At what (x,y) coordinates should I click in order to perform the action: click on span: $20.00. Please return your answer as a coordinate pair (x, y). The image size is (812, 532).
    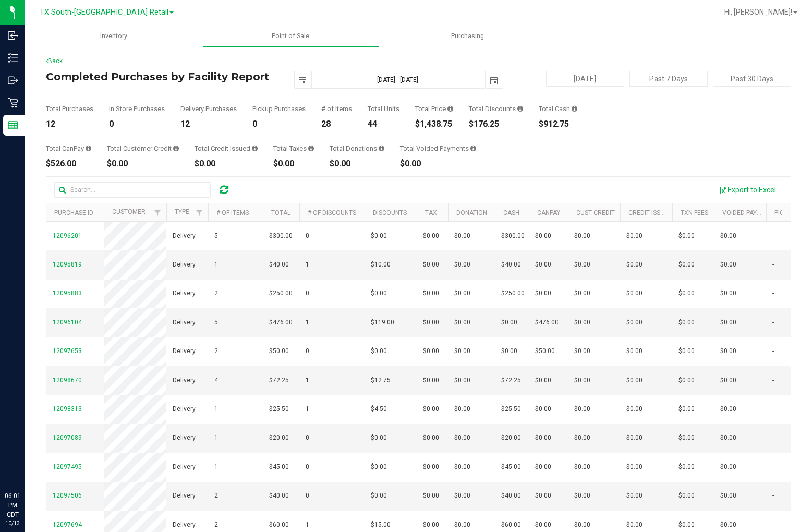
    Looking at the image, I should click on (511, 438).